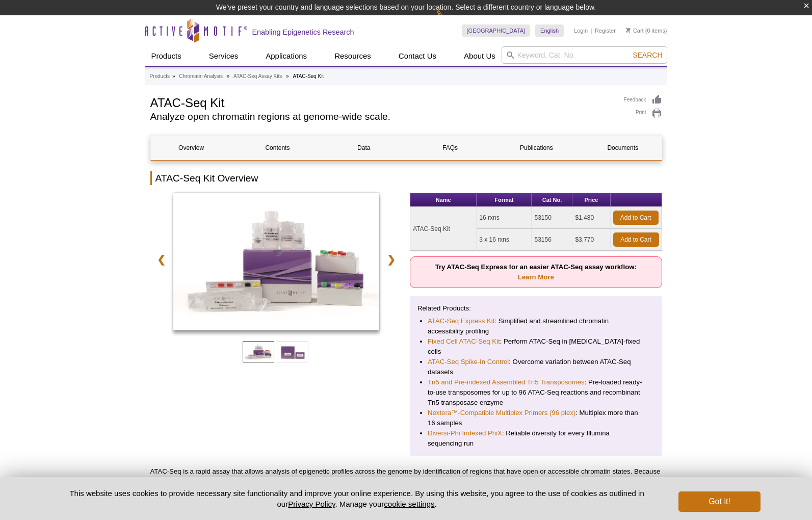 The width and height of the screenshot is (812, 520). I want to click on a: Feedback, so click(643, 100).